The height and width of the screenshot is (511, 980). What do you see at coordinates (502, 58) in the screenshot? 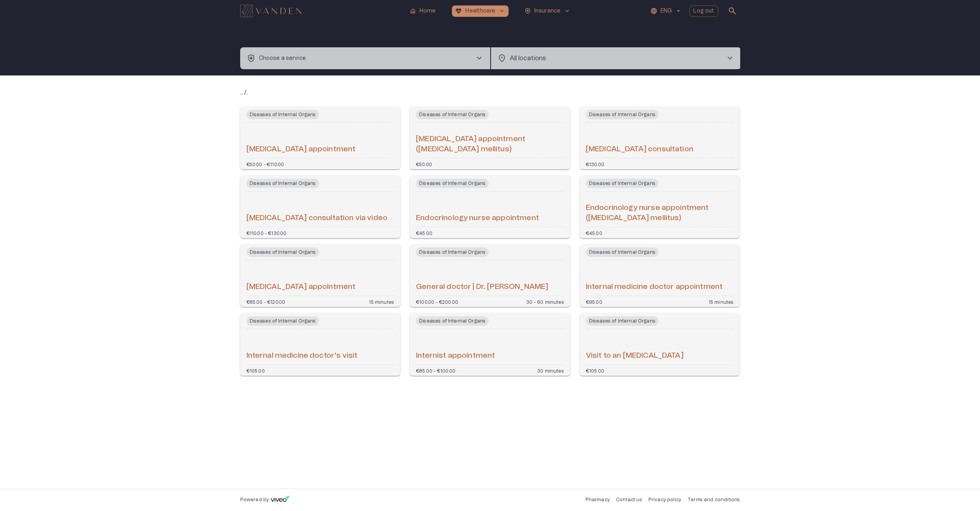
I see `span: location_on` at bounding box center [502, 58].